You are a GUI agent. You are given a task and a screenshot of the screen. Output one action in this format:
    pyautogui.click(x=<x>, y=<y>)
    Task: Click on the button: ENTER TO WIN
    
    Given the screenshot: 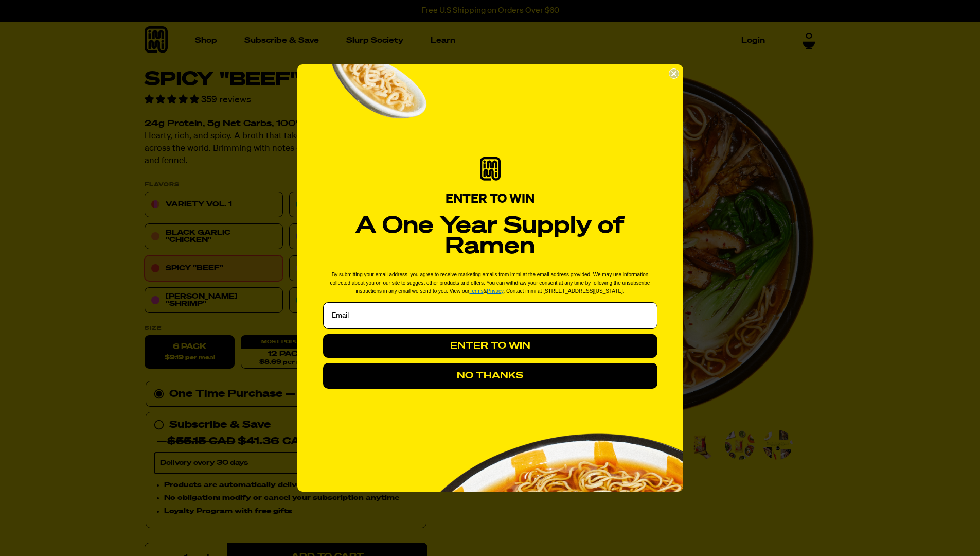 What is the action you would take?
    pyautogui.click(x=490, y=346)
    